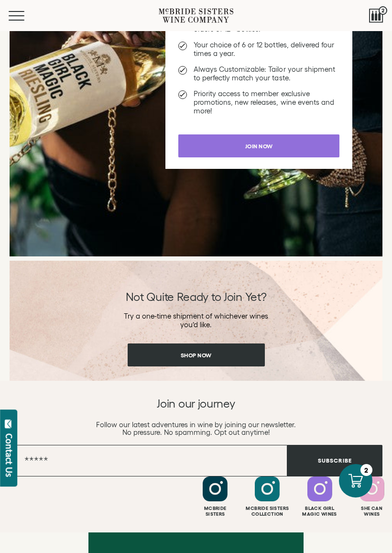 This screenshot has height=553, width=392. I want to click on p: Follow our latest adventures in wine by joining our newsletter. No pressure. No spamming. Opt out..., so click(196, 429).